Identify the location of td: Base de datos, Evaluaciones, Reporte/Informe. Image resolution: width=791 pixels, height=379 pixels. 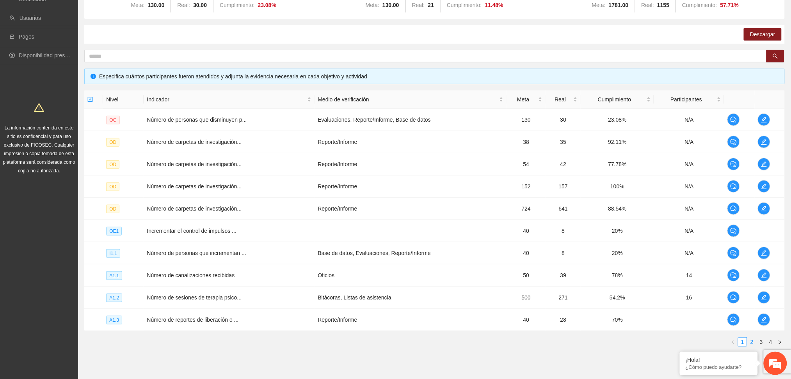
(410, 253).